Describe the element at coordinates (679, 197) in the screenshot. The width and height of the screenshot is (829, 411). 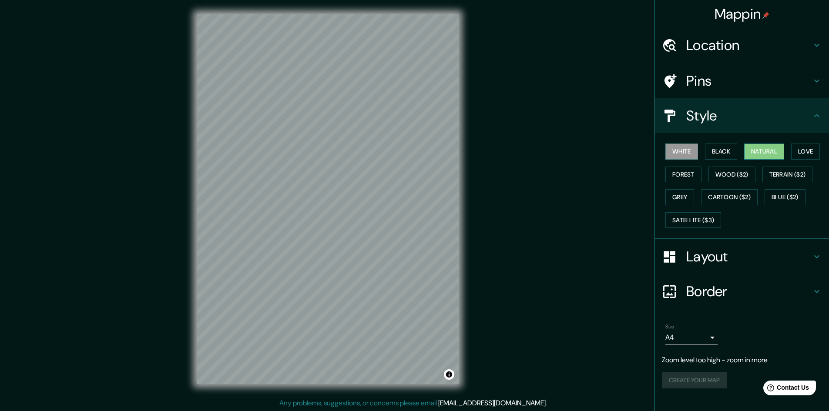
I see `button: Grey` at that location.